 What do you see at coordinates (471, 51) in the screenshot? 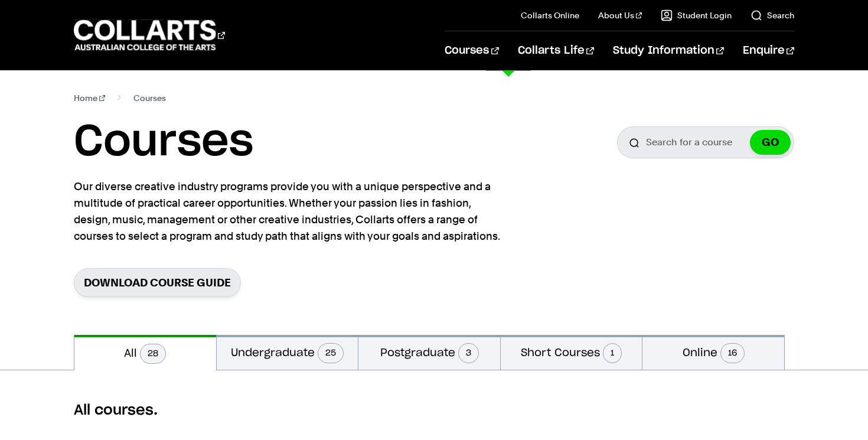
I see `a: Courses` at bounding box center [471, 51].